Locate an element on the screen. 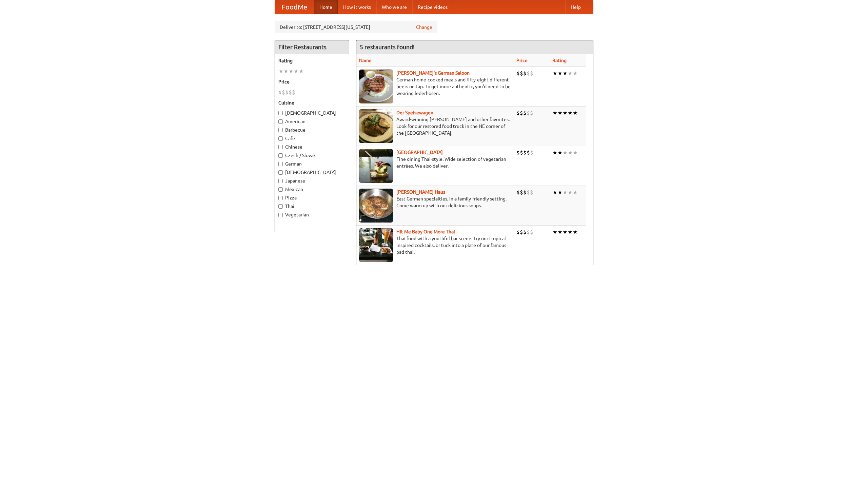  ng-pluralize: 5 restaurants found! is located at coordinates (387, 47).